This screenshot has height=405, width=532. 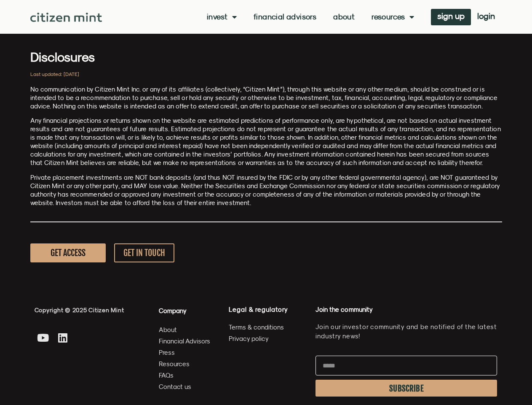 I want to click on span: About, so click(x=167, y=329).